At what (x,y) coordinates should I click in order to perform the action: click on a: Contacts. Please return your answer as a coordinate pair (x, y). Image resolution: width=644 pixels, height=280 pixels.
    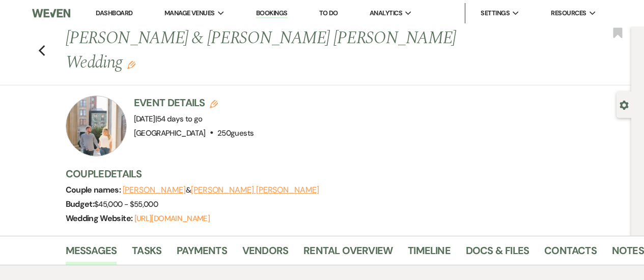
    Looking at the image, I should click on (570, 253).